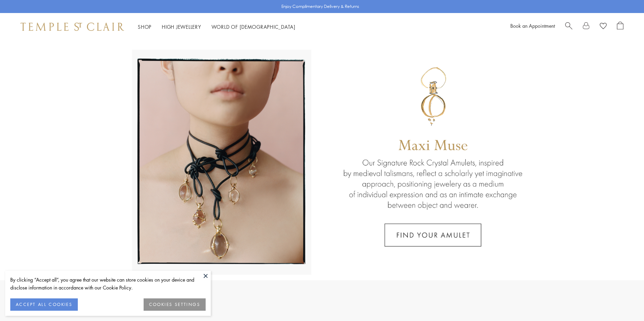 The height and width of the screenshot is (321, 644). What do you see at coordinates (217, 27) in the screenshot?
I see `nav: Main navigation` at bounding box center [217, 27].